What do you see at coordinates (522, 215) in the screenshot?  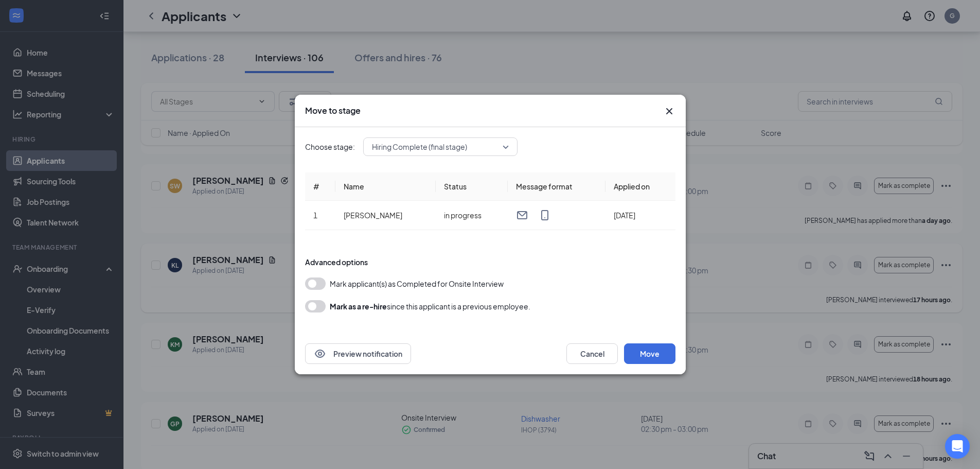 I see `svg: Email` at bounding box center [522, 215].